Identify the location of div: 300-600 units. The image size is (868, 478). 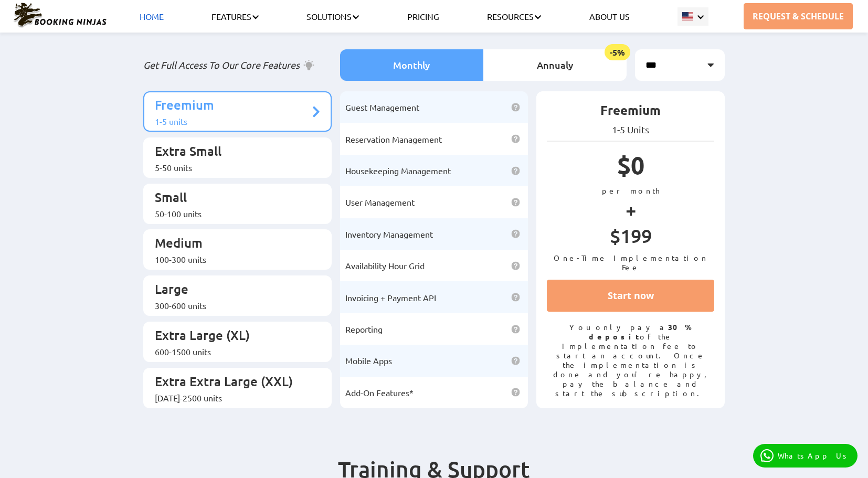
(232, 305).